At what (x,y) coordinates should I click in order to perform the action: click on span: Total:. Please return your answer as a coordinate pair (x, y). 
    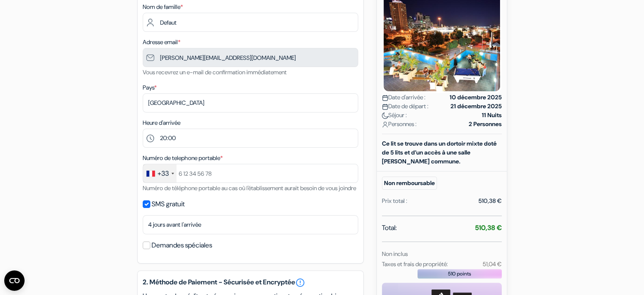
    Looking at the image, I should click on (389, 228).